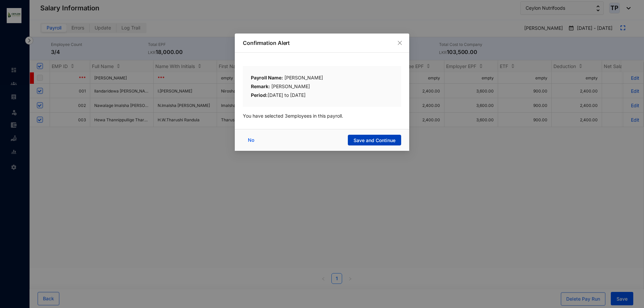 The image size is (644, 308). What do you see at coordinates (293, 116) in the screenshot?
I see `span: You have selected 3 employees in this payroll.` at bounding box center [293, 116].